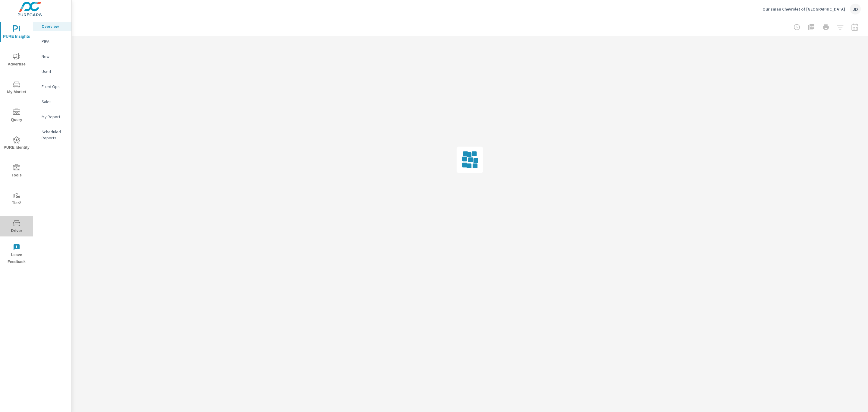 This screenshot has width=868, height=412. I want to click on div: nav menu, so click(17, 143).